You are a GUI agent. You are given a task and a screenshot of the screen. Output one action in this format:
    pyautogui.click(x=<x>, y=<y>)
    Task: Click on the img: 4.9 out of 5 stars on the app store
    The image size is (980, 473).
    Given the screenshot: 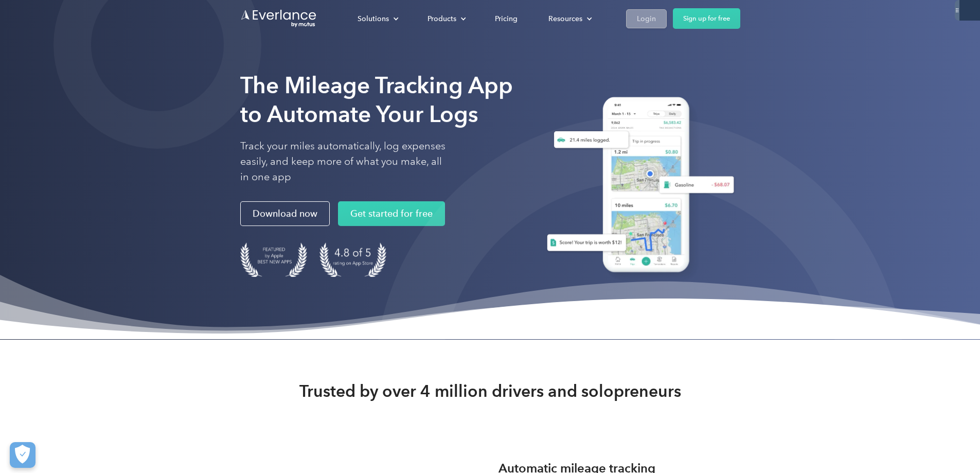 What is the action you would take?
    pyautogui.click(x=353, y=259)
    